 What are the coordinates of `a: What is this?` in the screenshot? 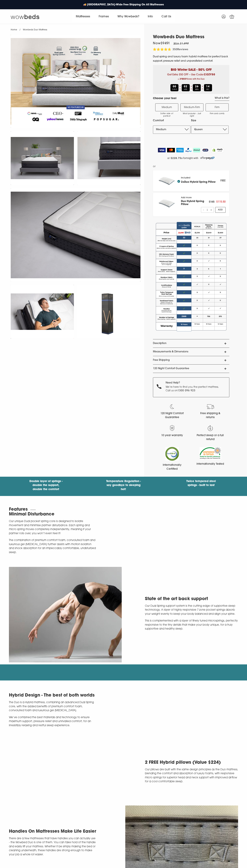 It's located at (222, 99).